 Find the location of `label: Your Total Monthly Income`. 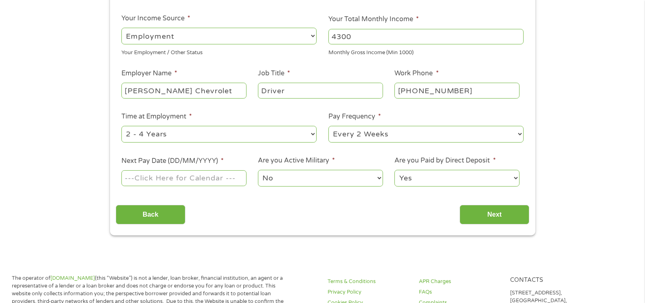

label: Your Total Monthly Income is located at coordinates (374, 19).